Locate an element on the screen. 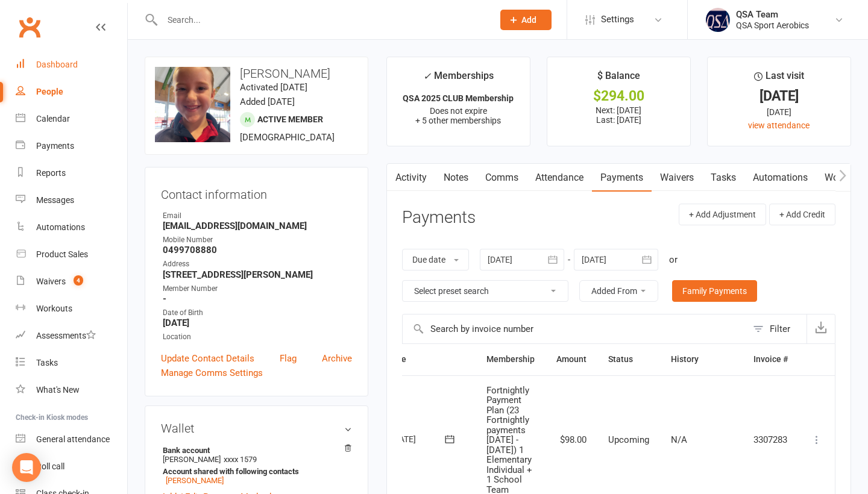 The image size is (868, 494). div: Waivers is located at coordinates (51, 281).